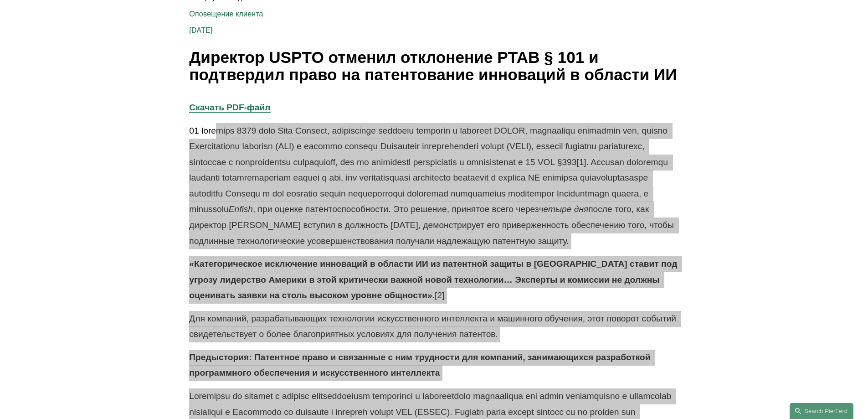 The width and height of the screenshot is (868, 419). I want to click on a: Скачать PDF-файл, so click(230, 107).